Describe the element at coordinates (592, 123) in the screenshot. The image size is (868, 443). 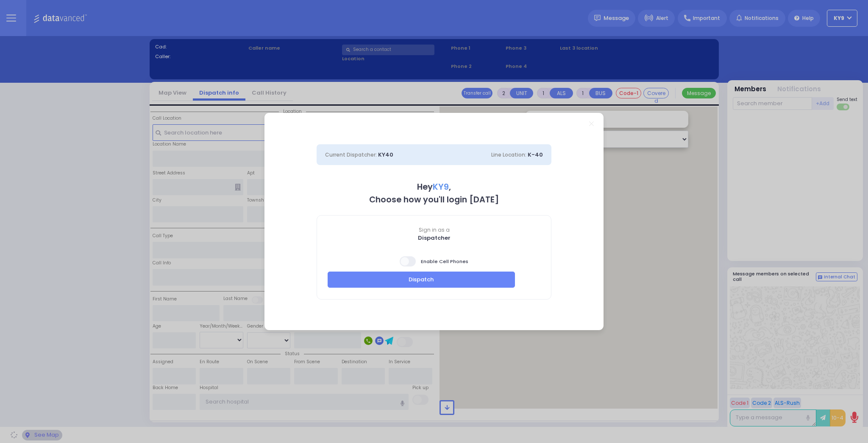
I see `a: Close` at that location.